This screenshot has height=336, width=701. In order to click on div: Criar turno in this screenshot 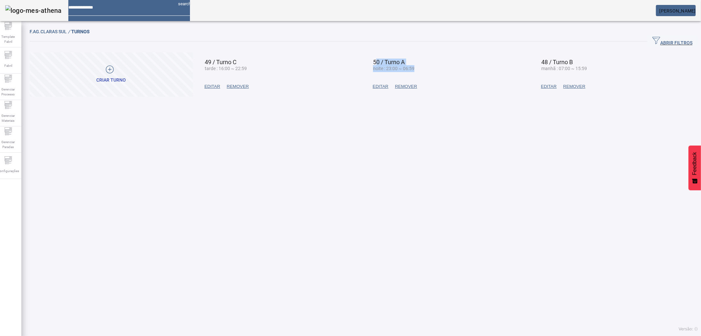, I will do `click(111, 80)`.